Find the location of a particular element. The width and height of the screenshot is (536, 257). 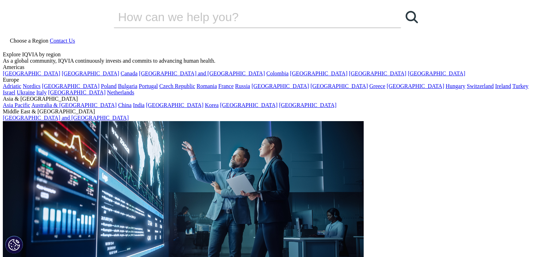

a: Korea is located at coordinates (212, 105).